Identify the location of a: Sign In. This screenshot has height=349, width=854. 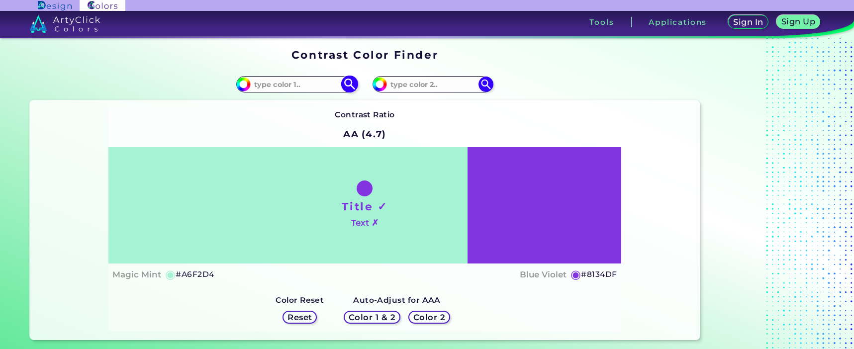
(749, 22).